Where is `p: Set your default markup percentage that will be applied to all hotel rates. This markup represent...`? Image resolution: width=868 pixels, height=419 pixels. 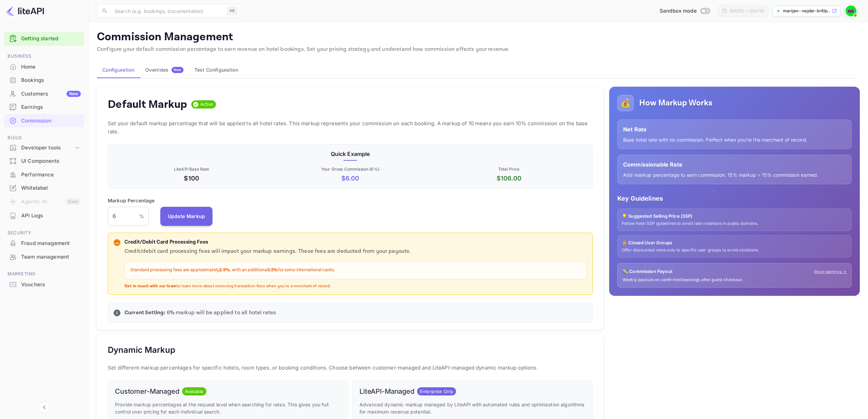
p: Set your default markup percentage that will be applied to all hotel rates. This markup represent... is located at coordinates (350, 127).